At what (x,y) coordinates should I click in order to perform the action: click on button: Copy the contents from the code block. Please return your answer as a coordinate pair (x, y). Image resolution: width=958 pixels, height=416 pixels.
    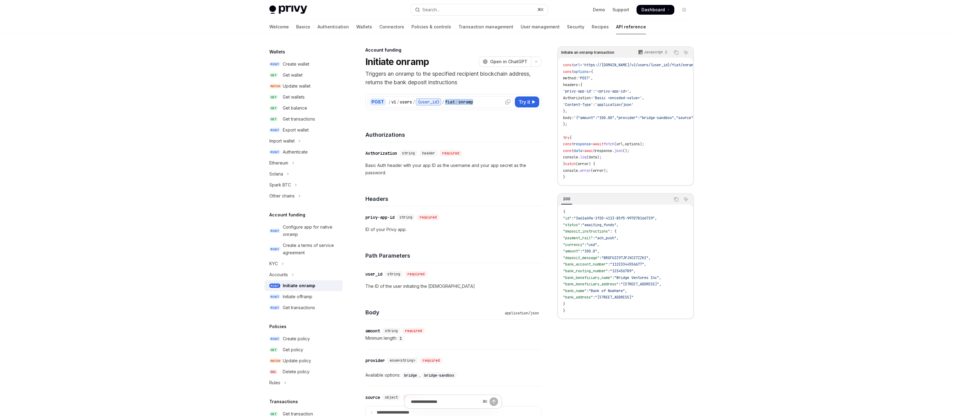
    Looking at the image, I should click on (676, 52).